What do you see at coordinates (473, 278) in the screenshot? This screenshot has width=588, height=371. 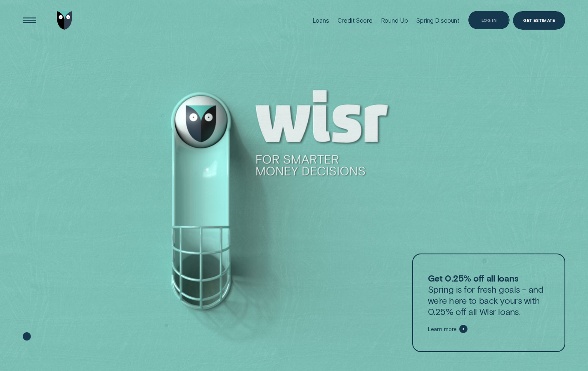 I see `strong: Get 0.25% off all loans` at bounding box center [473, 278].